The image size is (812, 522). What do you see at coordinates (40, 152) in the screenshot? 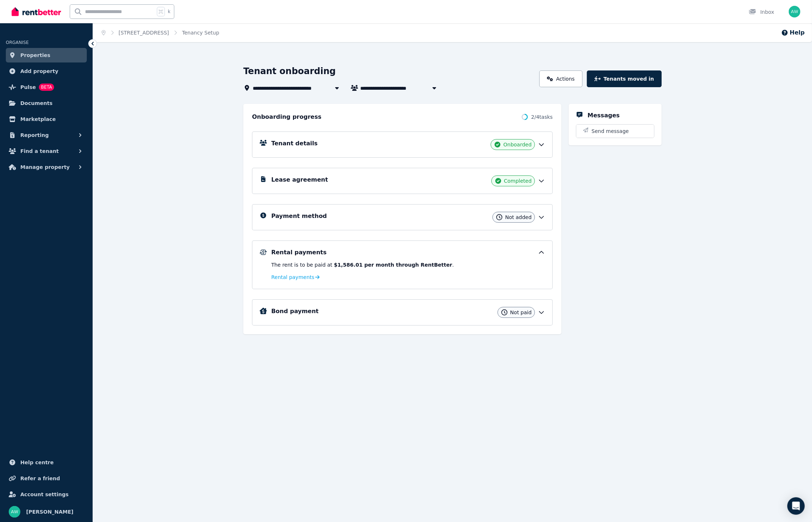
I see `span: Find a tenant` at bounding box center [40, 152].